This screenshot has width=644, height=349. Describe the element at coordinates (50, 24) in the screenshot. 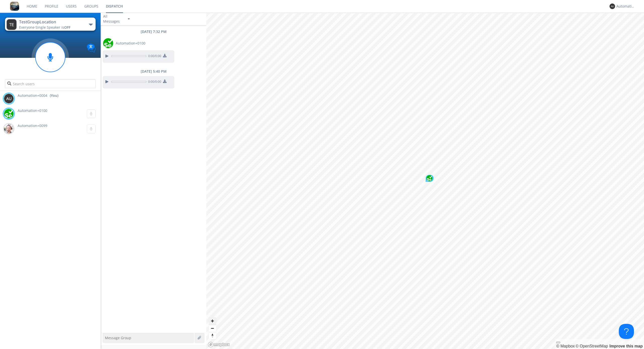

I see `button: TestGroupLocationEveryone·Single Speaker isOFF` at that location.